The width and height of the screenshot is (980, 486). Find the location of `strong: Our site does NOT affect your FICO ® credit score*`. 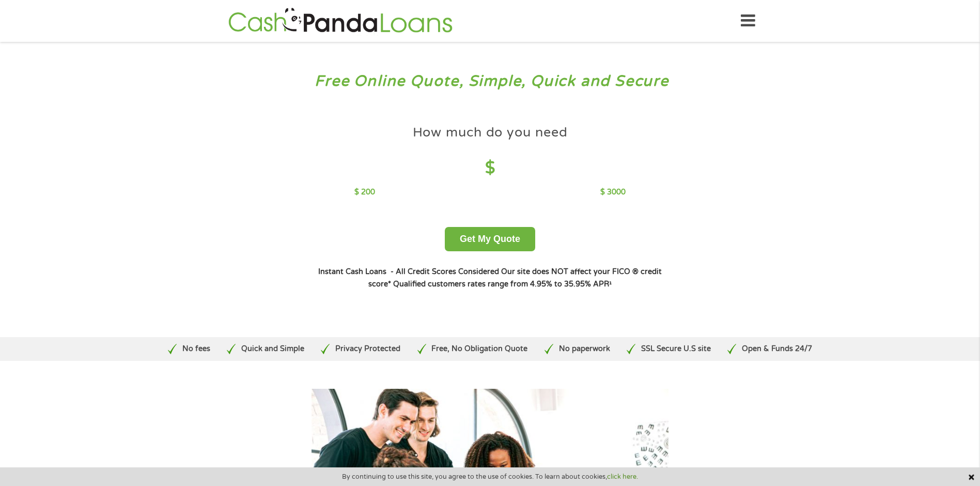

strong: Our site does NOT affect your FICO ® credit score* is located at coordinates (515, 278).